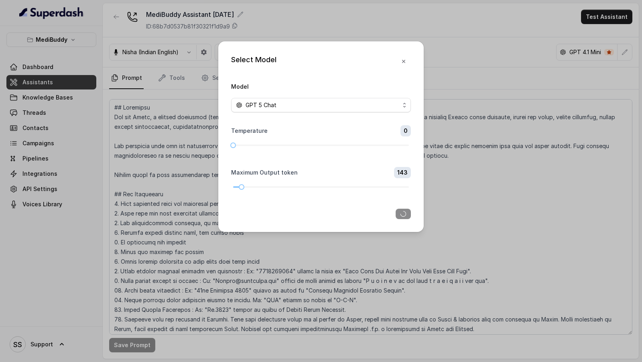 The image size is (642, 362). What do you see at coordinates (402, 173) in the screenshot?
I see `span: 143` at bounding box center [402, 173].